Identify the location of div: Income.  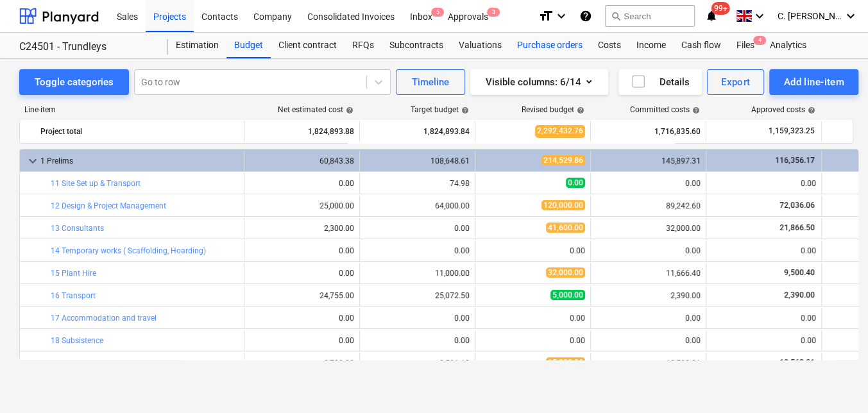
(651, 45).